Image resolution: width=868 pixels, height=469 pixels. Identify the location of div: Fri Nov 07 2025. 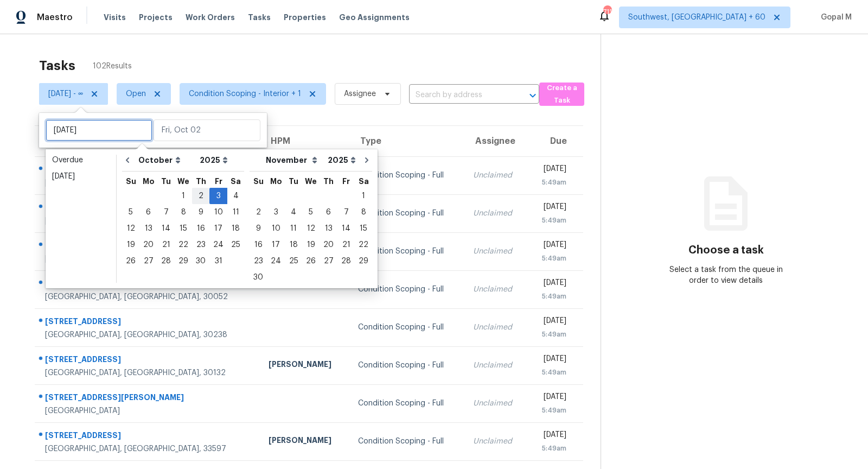
(346, 212).